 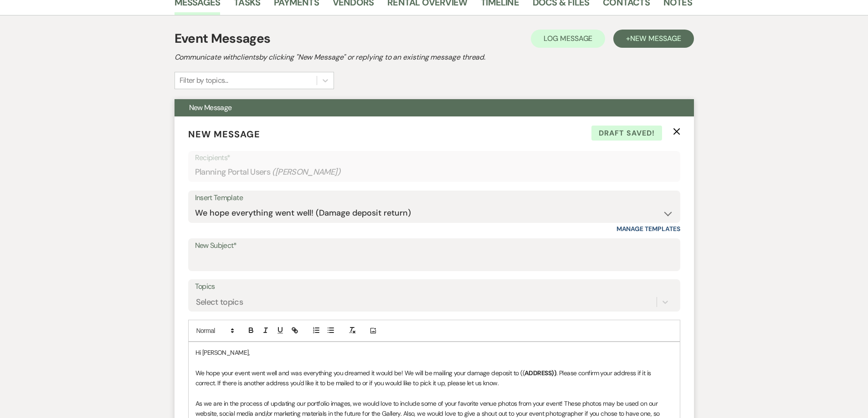 I want to click on span: Draft saved!, so click(x=627, y=134).